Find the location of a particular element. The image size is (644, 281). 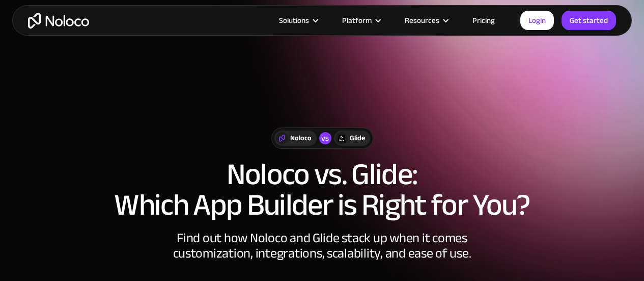

a: Login is located at coordinates (537, 21).